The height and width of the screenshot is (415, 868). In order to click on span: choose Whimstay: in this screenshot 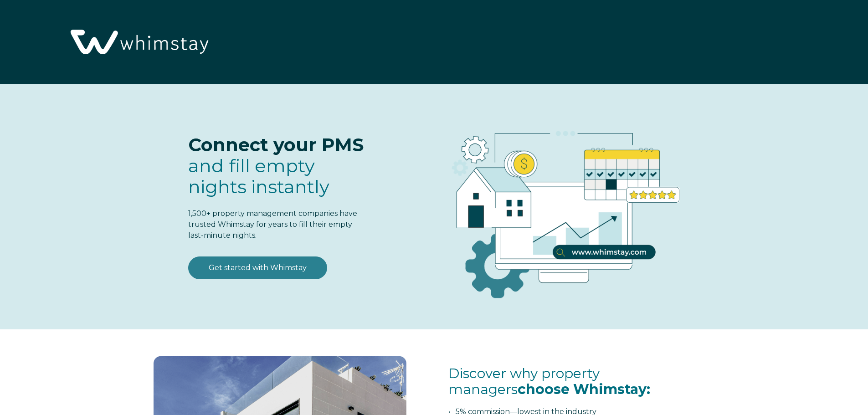, I will do `click(584, 389)`.